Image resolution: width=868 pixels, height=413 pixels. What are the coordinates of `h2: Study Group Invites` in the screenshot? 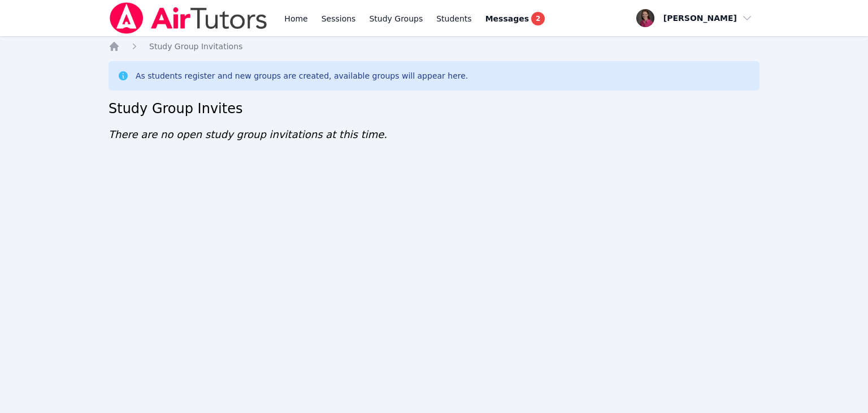 It's located at (434, 109).